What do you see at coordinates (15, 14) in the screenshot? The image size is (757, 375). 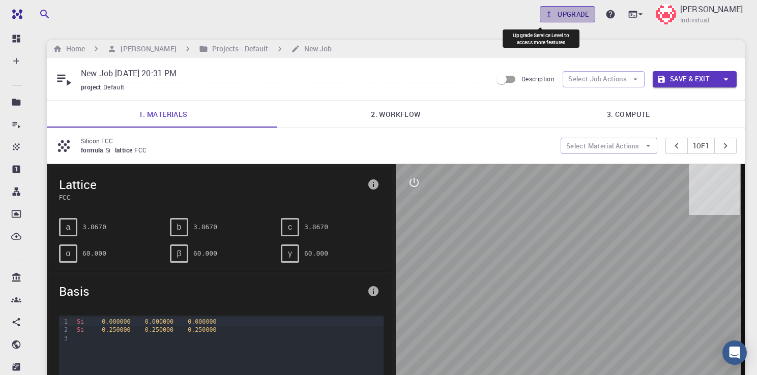 I see `img: logo` at bounding box center [15, 14].